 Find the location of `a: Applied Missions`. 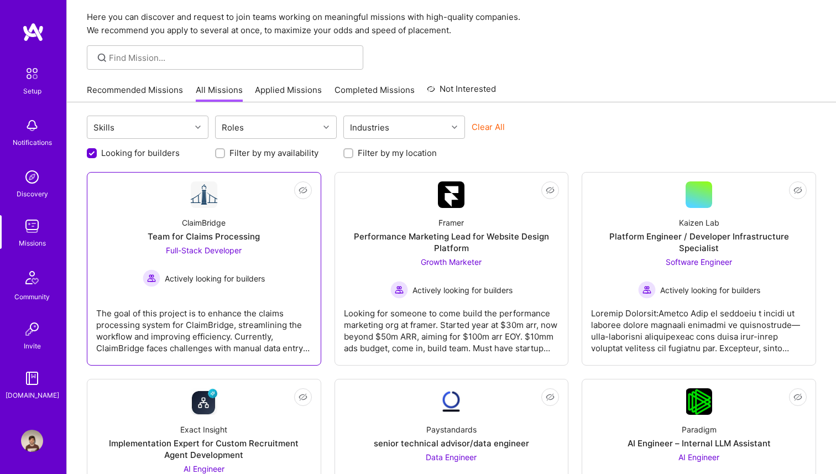

a: Applied Missions is located at coordinates (288, 93).